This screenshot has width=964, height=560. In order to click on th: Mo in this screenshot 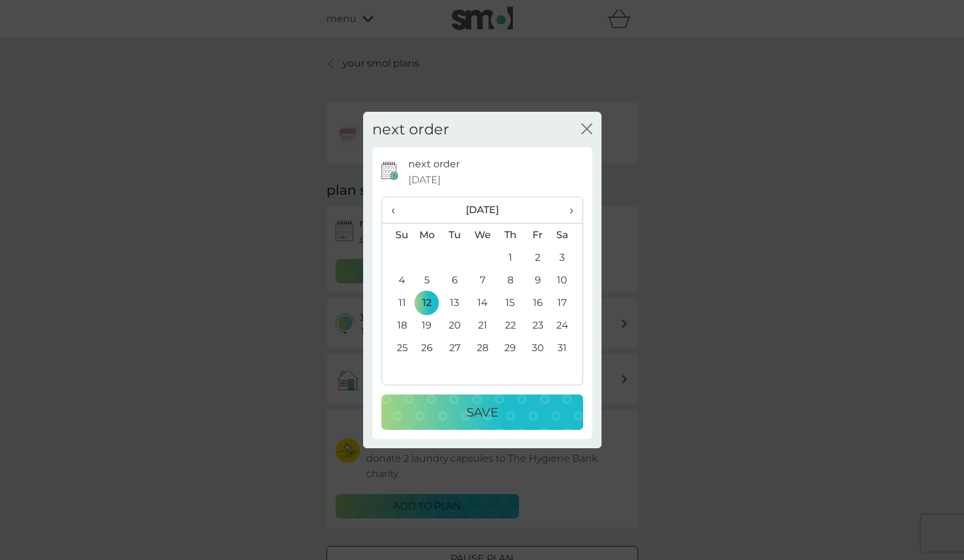, I will do `click(427, 235)`.